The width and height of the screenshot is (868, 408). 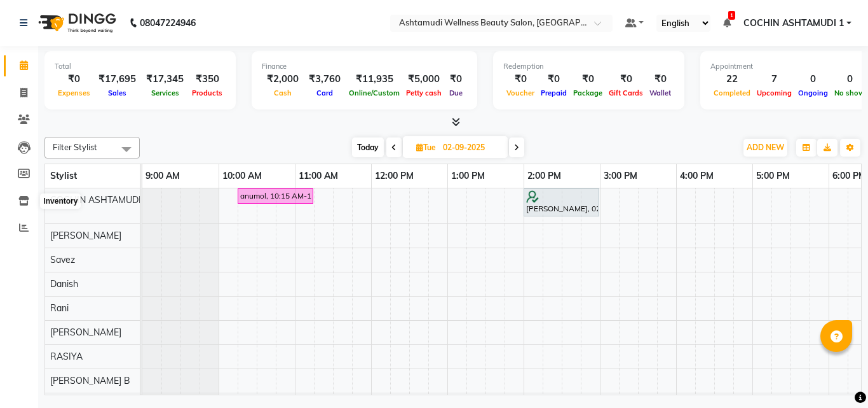 I want to click on div: ₹17,345, so click(x=164, y=79).